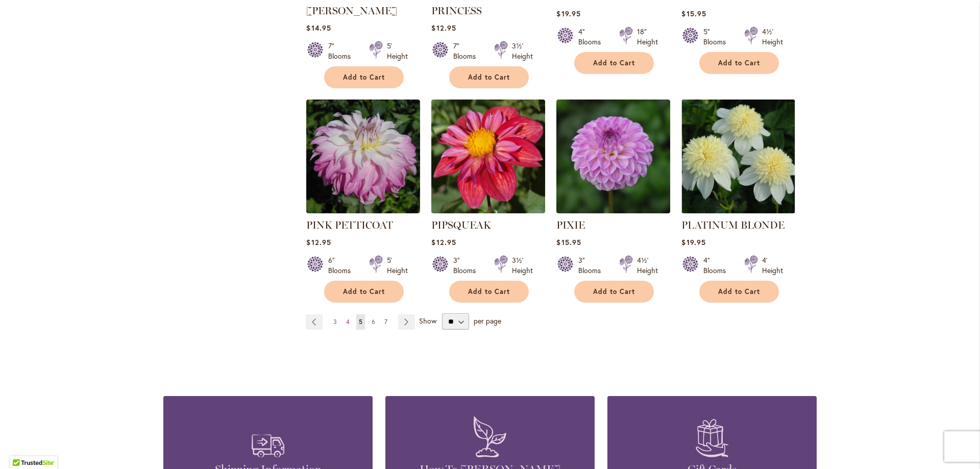  I want to click on a: 7, so click(386, 322).